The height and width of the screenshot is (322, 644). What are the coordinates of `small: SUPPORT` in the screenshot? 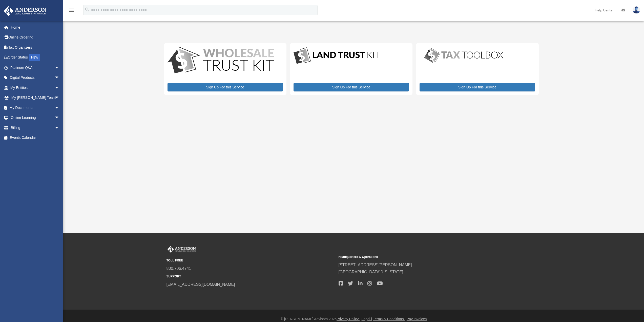 It's located at (251, 276).